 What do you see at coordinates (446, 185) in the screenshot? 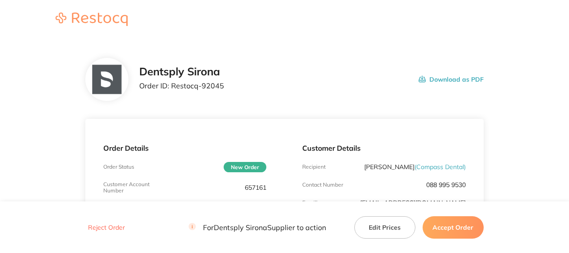
I see `p: 088 995 9530` at bounding box center [446, 185].